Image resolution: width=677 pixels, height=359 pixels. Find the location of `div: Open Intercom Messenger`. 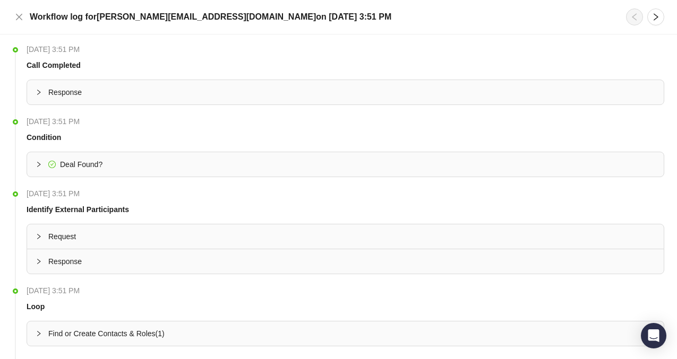

div: Open Intercom Messenger is located at coordinates (653, 336).